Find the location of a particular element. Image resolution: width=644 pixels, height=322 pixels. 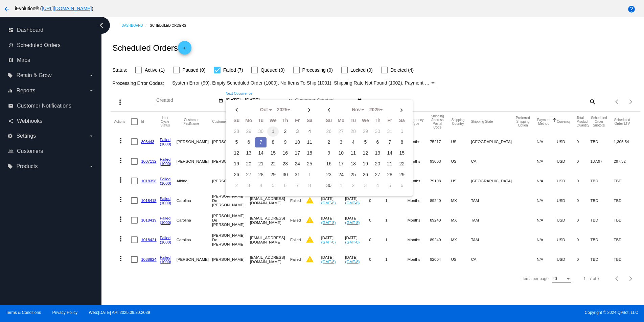

span: Queued (0) is located at coordinates (273, 70).